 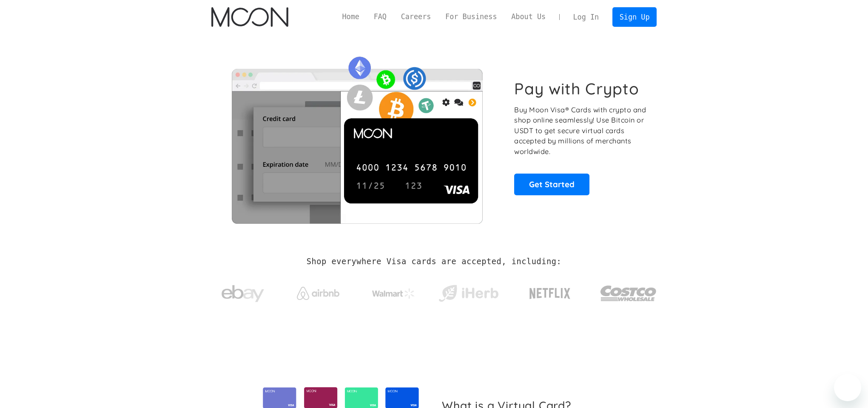 What do you see at coordinates (552, 184) in the screenshot?
I see `a: Get Started` at bounding box center [552, 184].